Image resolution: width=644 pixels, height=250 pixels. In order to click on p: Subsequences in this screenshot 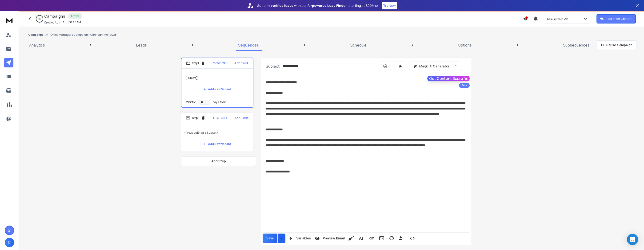, I will do `click(576, 45)`.